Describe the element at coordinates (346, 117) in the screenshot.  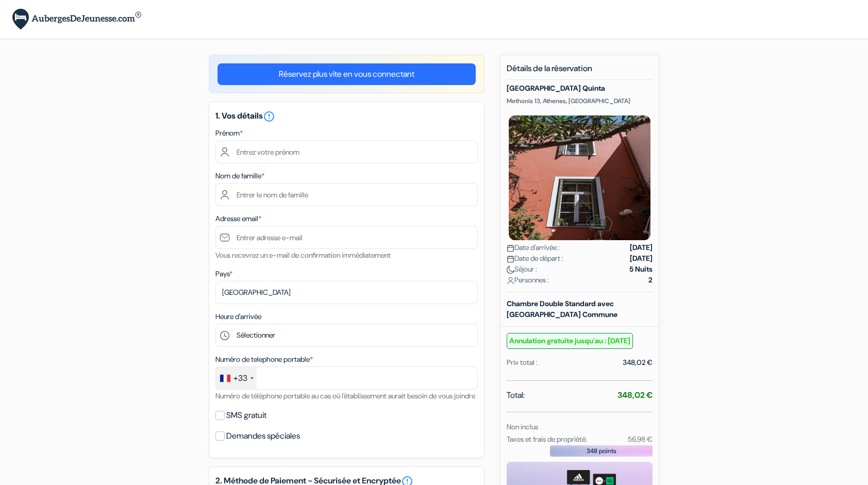
I see `h5: 1. Vos détails` at that location.